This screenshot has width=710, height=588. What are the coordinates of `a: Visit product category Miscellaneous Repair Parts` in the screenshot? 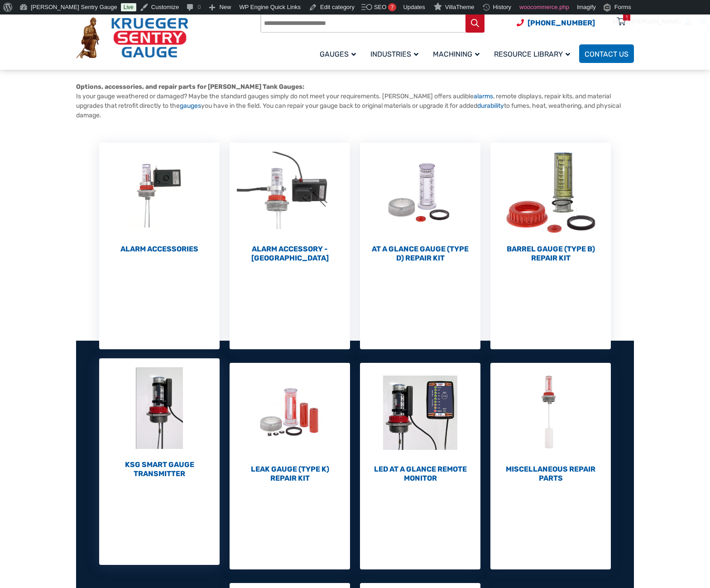 It's located at (550, 422).